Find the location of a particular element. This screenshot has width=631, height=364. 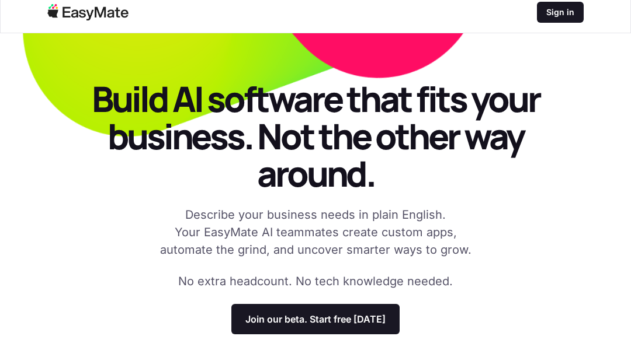

a: Sign in is located at coordinates (561, 12).